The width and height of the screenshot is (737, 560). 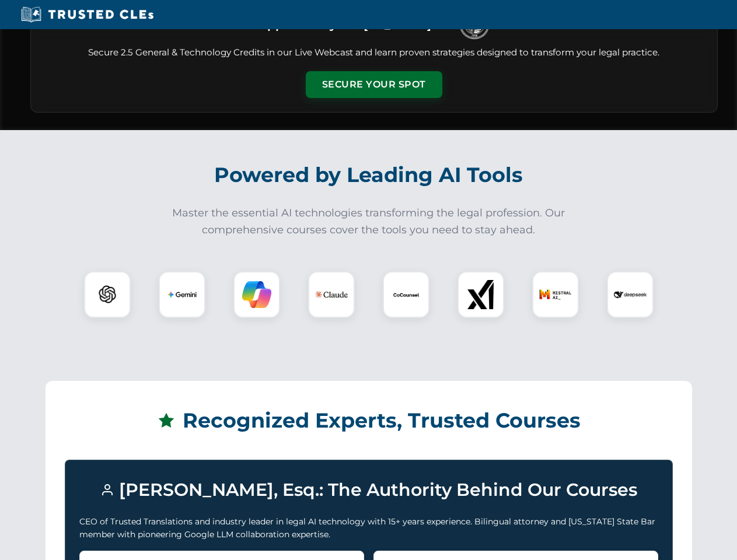 What do you see at coordinates (369, 421) in the screenshot?
I see `h2: Recognized Experts, Trusted Courses` at bounding box center [369, 421].